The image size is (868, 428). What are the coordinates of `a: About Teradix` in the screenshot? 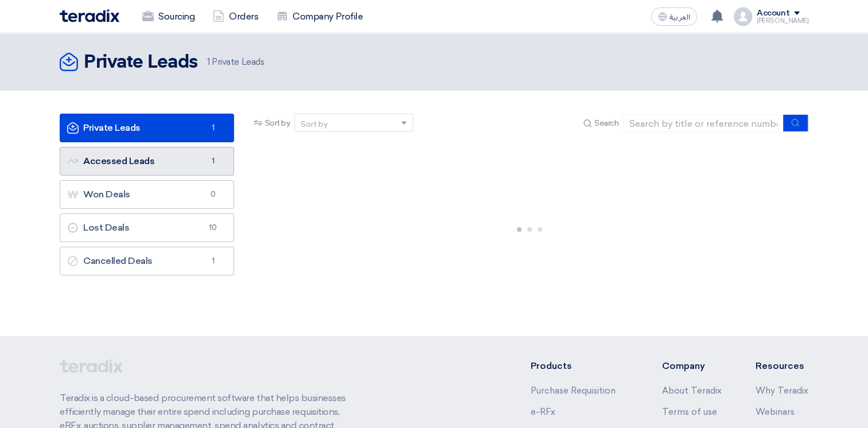 It's located at (691, 391).